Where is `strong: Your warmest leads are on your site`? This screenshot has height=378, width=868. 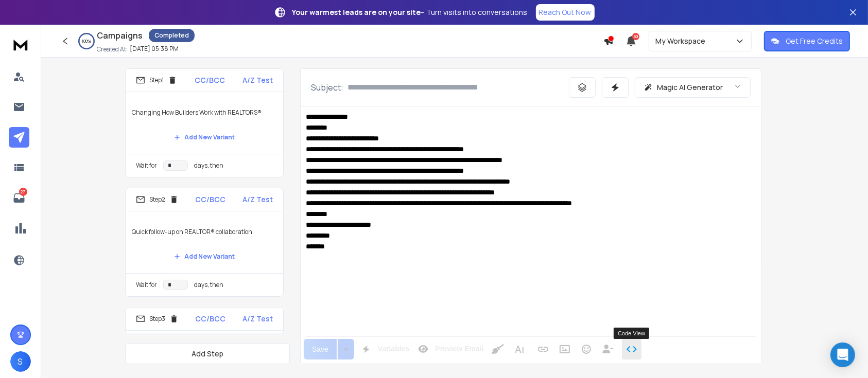
strong: Your warmest leads are on your site is located at coordinates (357, 12).